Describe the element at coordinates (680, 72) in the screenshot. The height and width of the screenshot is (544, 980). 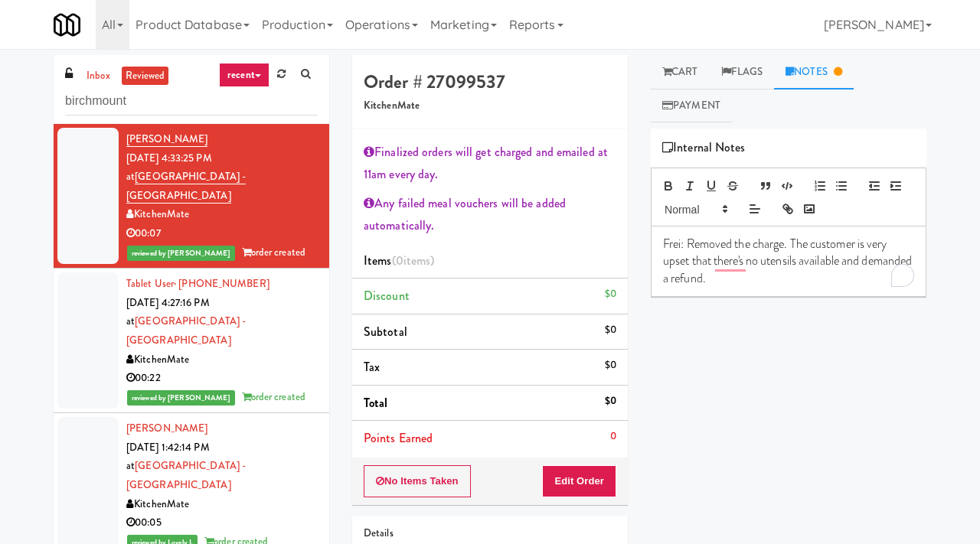
I see `a: Cart` at that location.